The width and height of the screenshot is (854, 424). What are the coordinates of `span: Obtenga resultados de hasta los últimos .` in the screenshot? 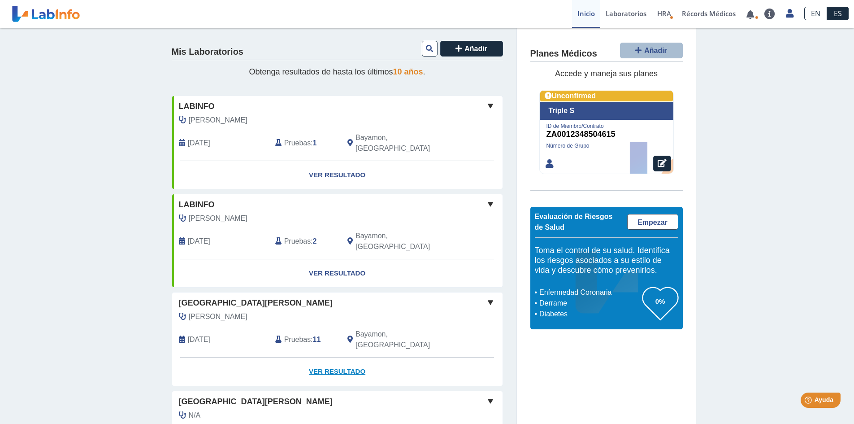 It's located at (337, 72).